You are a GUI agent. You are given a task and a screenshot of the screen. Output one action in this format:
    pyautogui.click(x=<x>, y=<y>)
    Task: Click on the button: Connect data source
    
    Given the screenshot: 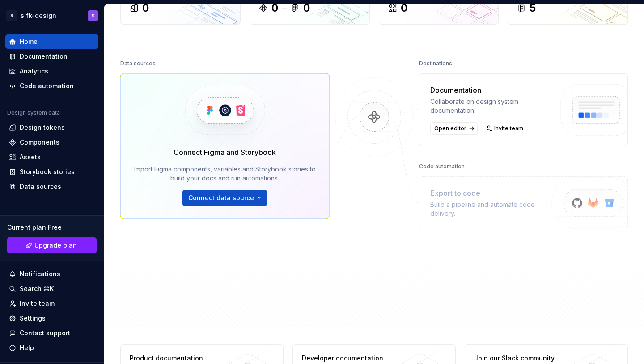 What is the action you would take?
    pyautogui.click(x=225, y=198)
    